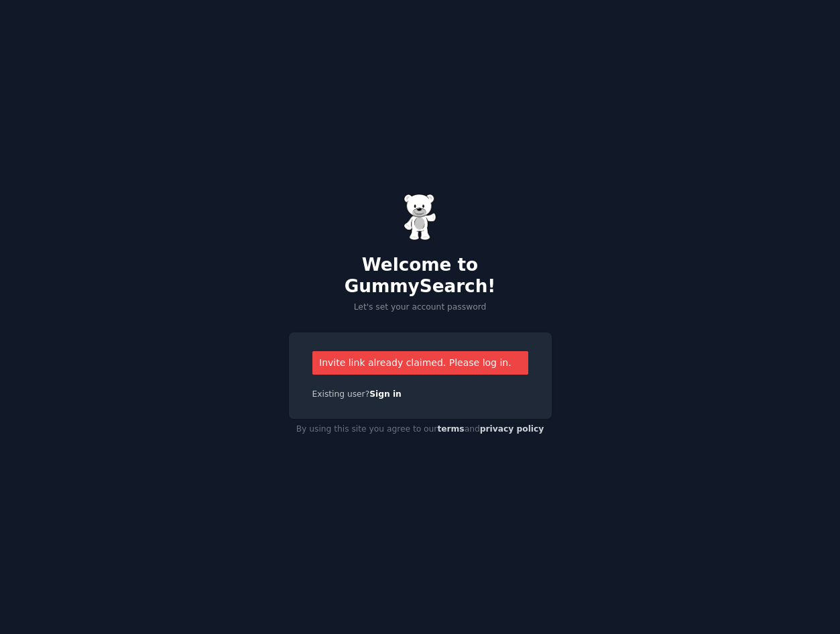  I want to click on span: Existing user?, so click(341, 394).